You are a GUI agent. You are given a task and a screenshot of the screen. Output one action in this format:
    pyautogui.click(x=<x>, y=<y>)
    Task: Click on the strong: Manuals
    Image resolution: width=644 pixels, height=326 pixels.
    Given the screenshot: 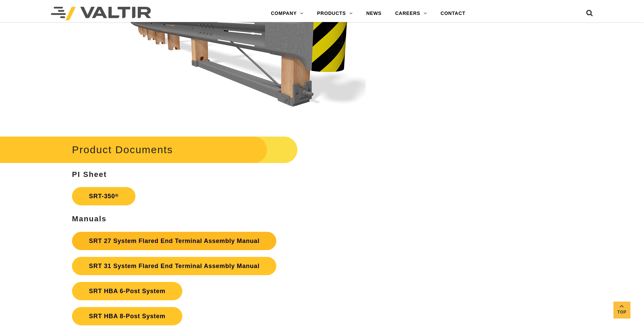 What is the action you would take?
    pyautogui.click(x=89, y=219)
    